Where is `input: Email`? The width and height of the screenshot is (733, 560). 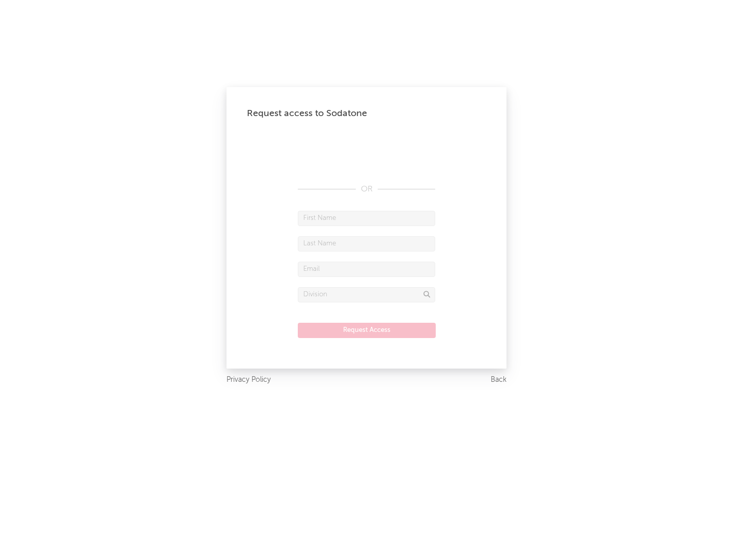
input: Email is located at coordinates (366, 269).